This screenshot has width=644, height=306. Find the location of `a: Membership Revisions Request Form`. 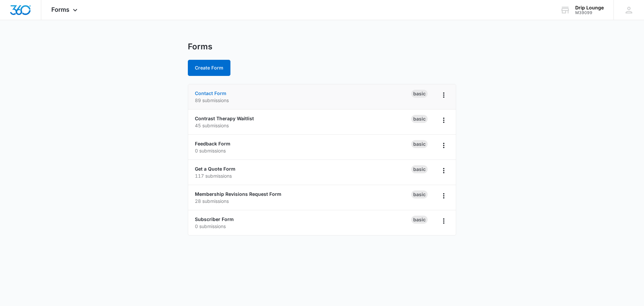

a: Membership Revisions Request Form is located at coordinates (238, 194).